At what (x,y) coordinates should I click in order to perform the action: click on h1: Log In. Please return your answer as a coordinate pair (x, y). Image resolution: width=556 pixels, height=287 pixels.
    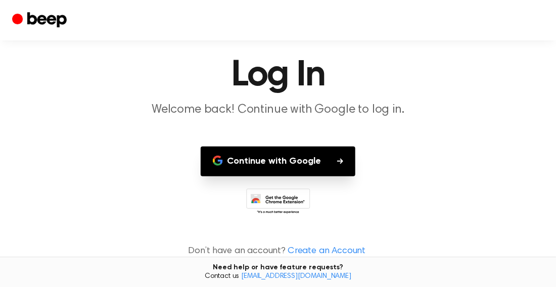
    Looking at the image, I should click on (278, 75).